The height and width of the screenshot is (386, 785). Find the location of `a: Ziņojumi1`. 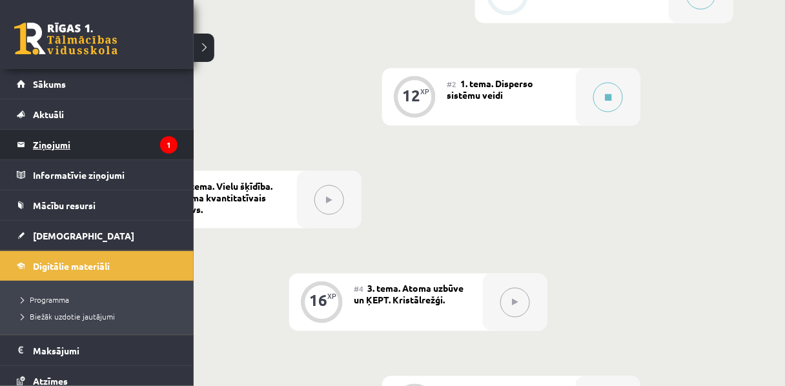

a: Ziņojumi1 is located at coordinates (97, 145).